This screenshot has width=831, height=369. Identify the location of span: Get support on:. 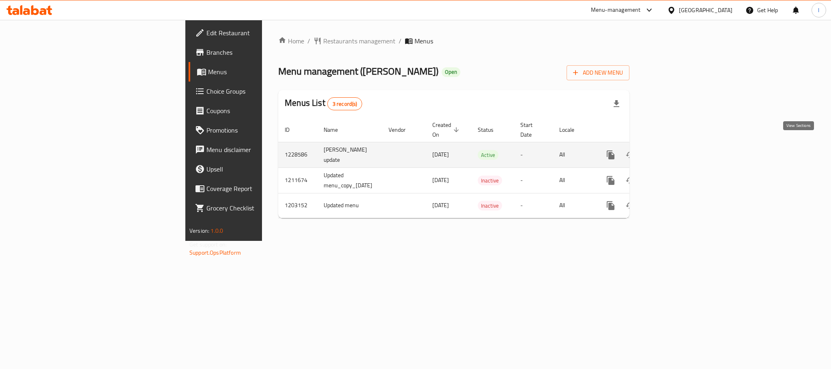
(208, 245).